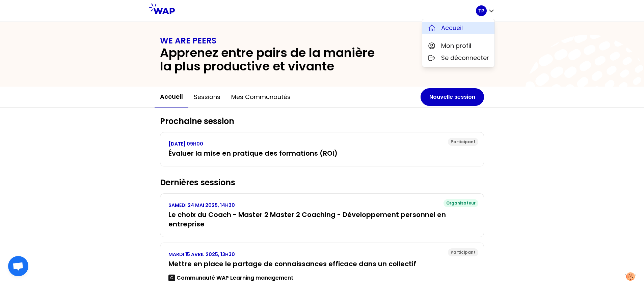  I want to click on span: Accueil, so click(452, 28).